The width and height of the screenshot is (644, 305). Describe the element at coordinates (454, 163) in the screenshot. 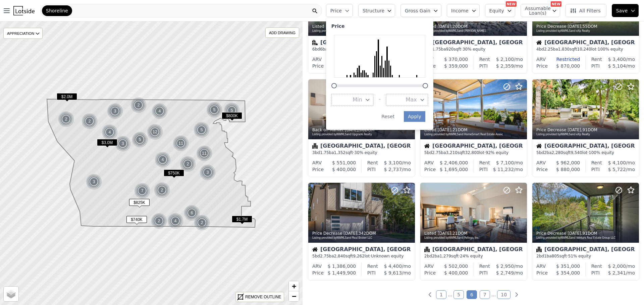

I see `span: $ 2,406,000` at that location.